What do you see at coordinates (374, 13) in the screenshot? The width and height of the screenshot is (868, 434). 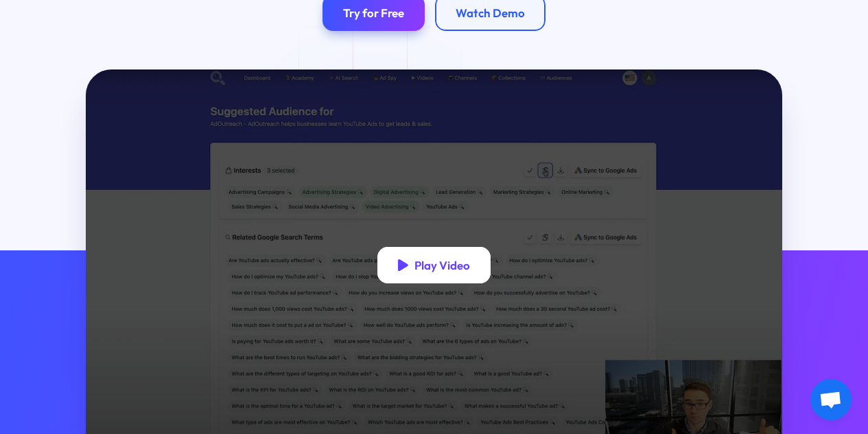 I see `div: Try for Free` at bounding box center [374, 13].